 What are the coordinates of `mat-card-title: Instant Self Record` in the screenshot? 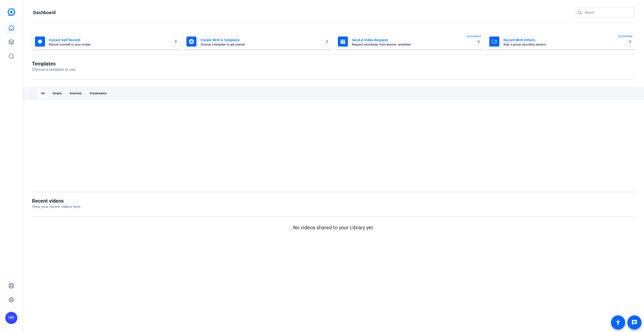 It's located at (110, 40).